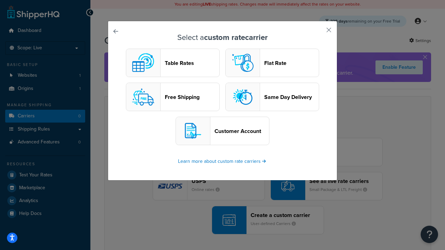 The height and width of the screenshot is (250, 445). What do you see at coordinates (173, 97) in the screenshot?
I see `button: free logoFree Shipping` at bounding box center [173, 97].